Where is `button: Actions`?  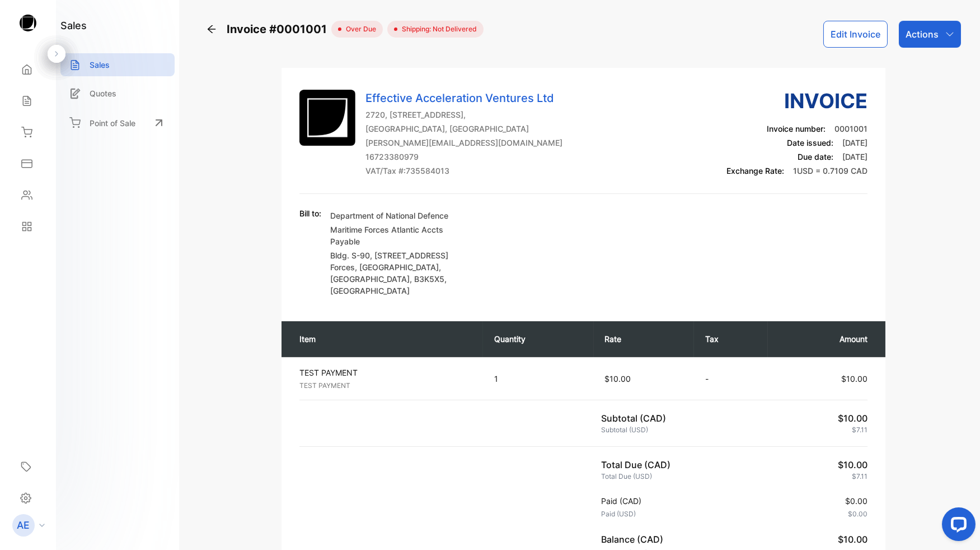 button: Actions is located at coordinates (930, 34).